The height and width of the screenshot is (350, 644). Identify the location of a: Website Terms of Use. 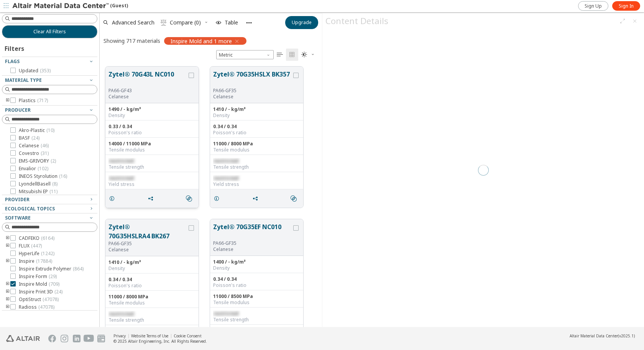
(150, 336).